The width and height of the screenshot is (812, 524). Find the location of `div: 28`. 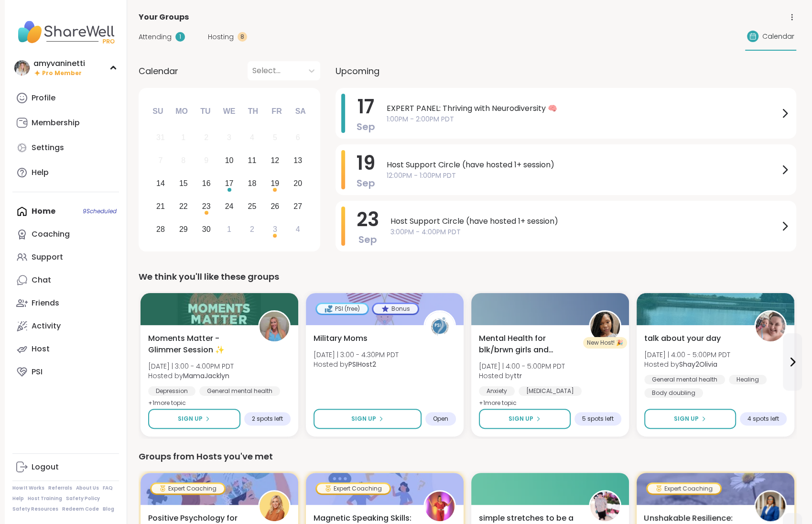

div: 28 is located at coordinates (160, 229).